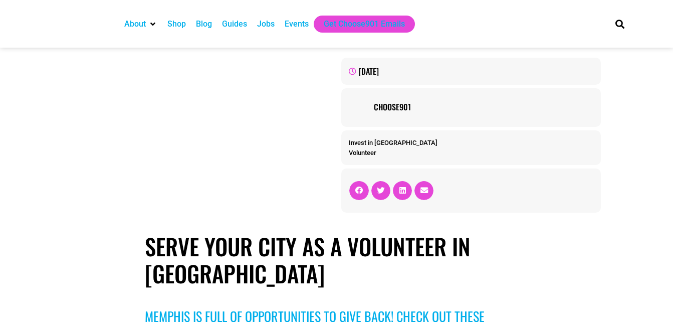 The width and height of the screenshot is (673, 322). I want to click on div: Share on email, so click(424, 191).